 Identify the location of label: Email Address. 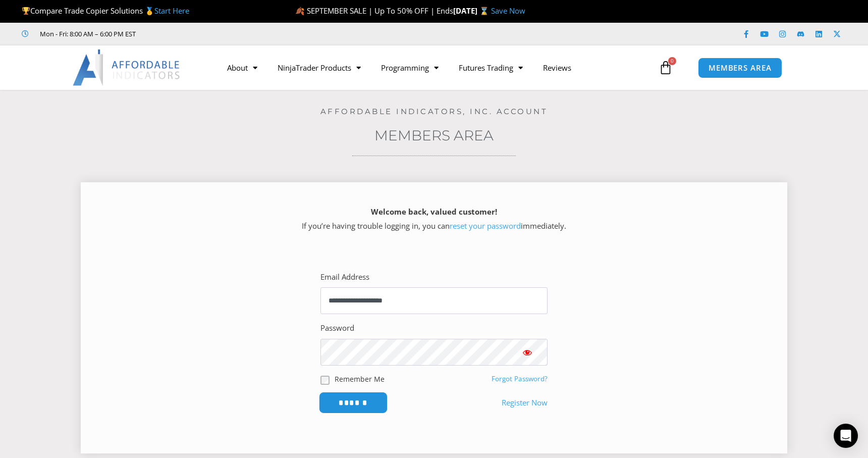
(345, 277).